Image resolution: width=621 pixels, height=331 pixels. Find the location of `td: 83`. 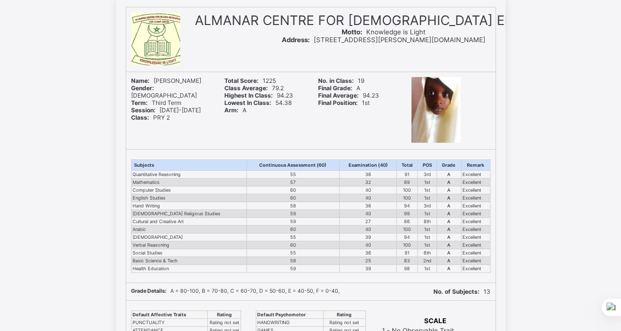

td: 83 is located at coordinates (407, 261).